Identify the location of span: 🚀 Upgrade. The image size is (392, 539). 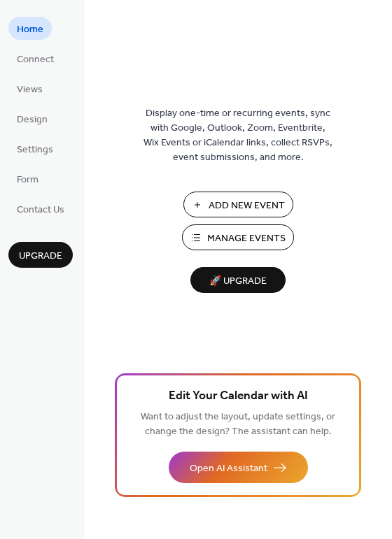
(238, 282).